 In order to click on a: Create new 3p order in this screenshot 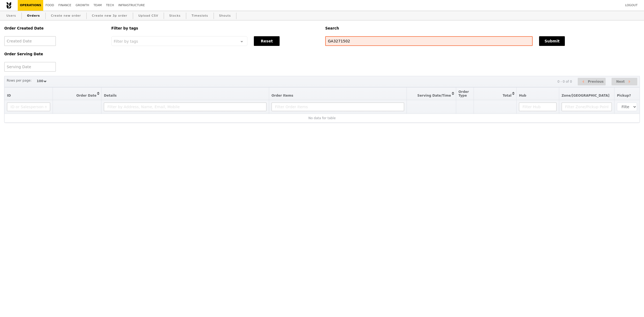, I will do `click(110, 16)`.